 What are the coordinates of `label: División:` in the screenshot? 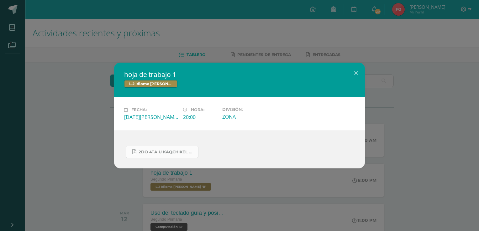 It's located at (249, 109).